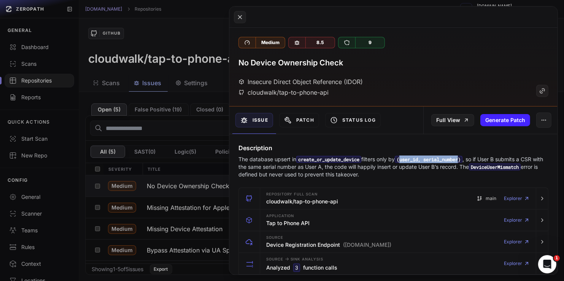  Describe the element at coordinates (428, 159) in the screenshot. I see `code: (user_id, serial_number)` at that location.